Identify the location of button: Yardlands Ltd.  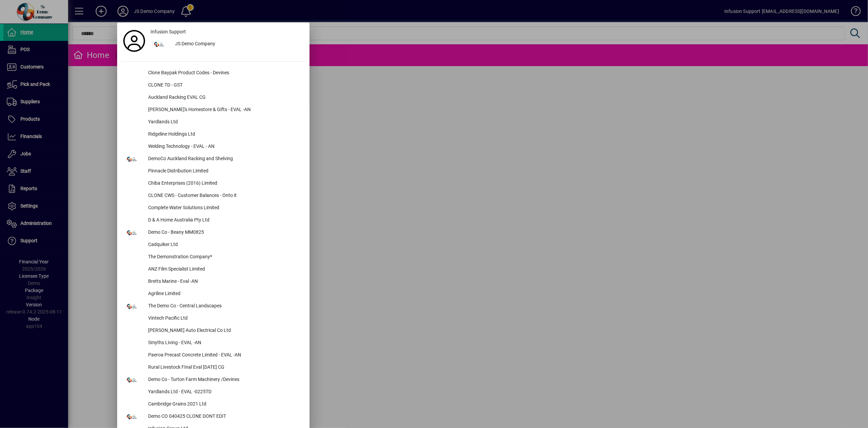
(213, 123).